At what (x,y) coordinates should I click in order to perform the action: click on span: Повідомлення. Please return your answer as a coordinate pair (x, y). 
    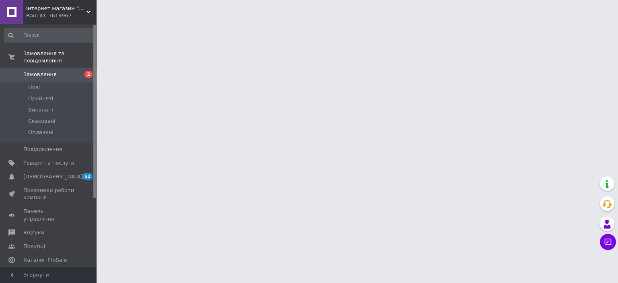
    Looking at the image, I should click on (43, 149).